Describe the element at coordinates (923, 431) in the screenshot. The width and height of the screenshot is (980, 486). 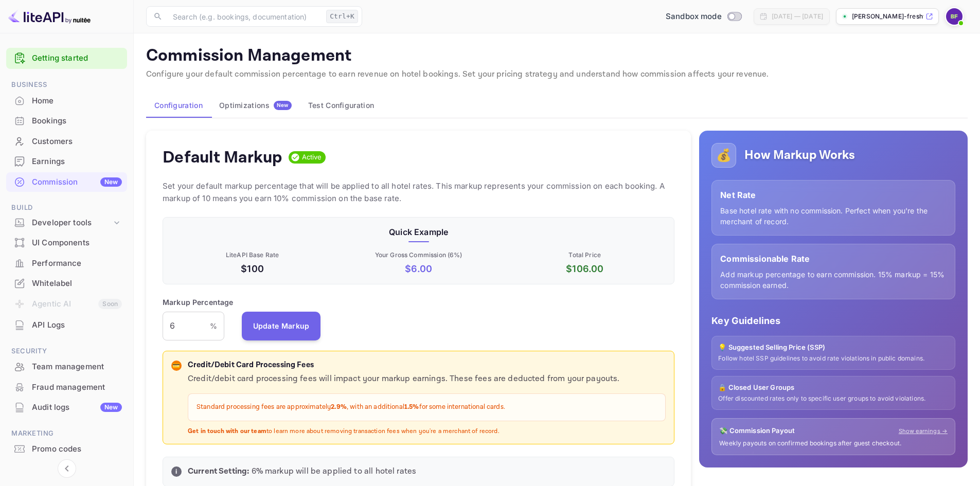
I see `a: Show earnings →` at that location.